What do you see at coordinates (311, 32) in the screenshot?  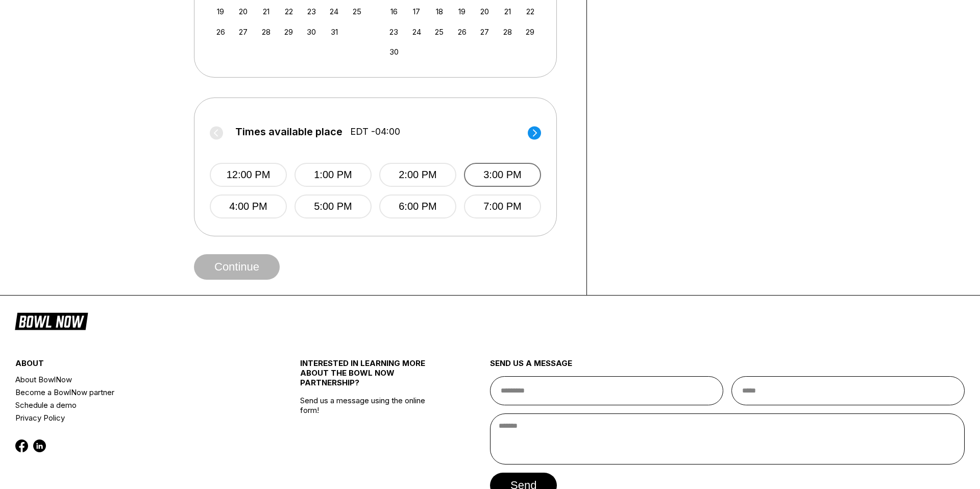 I see `div: Choose Thursday, October 30th, 2025` at bounding box center [311, 32].